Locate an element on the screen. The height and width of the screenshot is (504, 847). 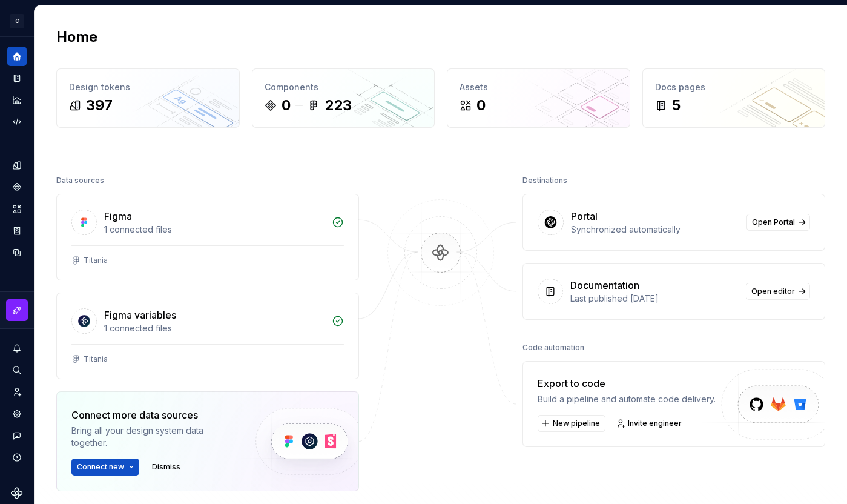
div: Bring all your design system data together. is located at coordinates (153, 437).